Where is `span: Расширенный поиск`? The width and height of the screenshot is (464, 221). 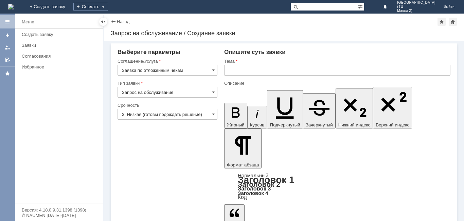 span: Расширенный поиск is located at coordinates (361, 6).